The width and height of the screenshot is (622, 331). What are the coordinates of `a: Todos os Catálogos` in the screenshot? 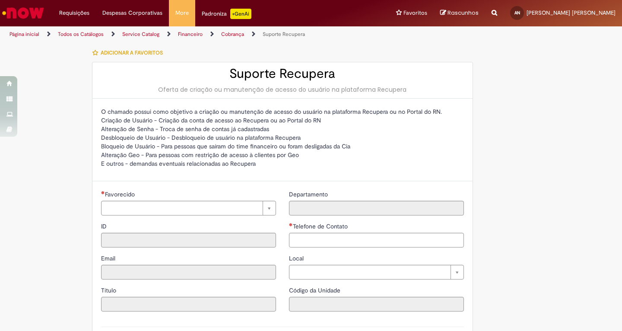 It's located at (81, 34).